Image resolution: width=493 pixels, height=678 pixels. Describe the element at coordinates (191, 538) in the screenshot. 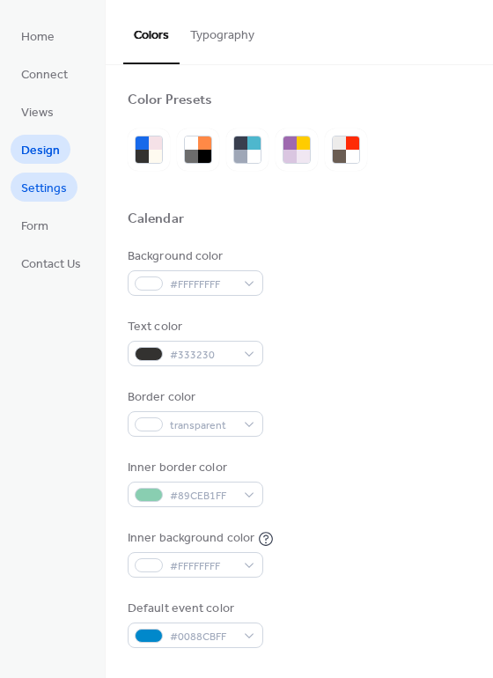

I see `div: Inner background color` at that location.